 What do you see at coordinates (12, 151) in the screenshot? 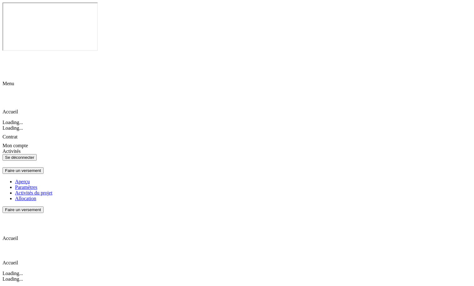
I see `span: Activités` at bounding box center [12, 151].